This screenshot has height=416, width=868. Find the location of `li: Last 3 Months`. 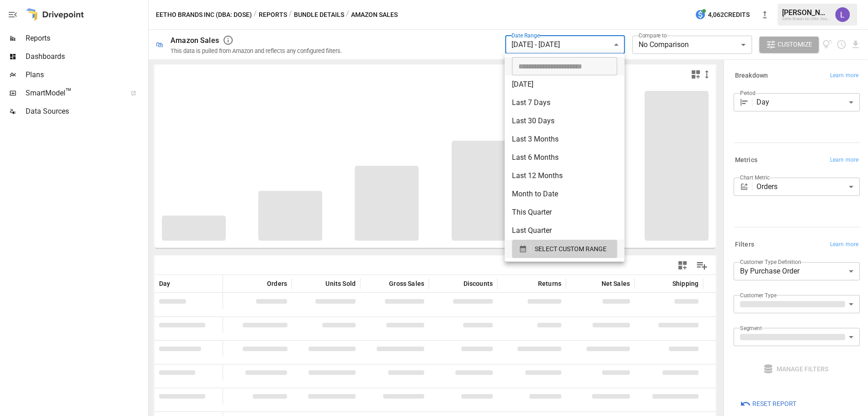

li: Last 3 Months is located at coordinates (564, 139).